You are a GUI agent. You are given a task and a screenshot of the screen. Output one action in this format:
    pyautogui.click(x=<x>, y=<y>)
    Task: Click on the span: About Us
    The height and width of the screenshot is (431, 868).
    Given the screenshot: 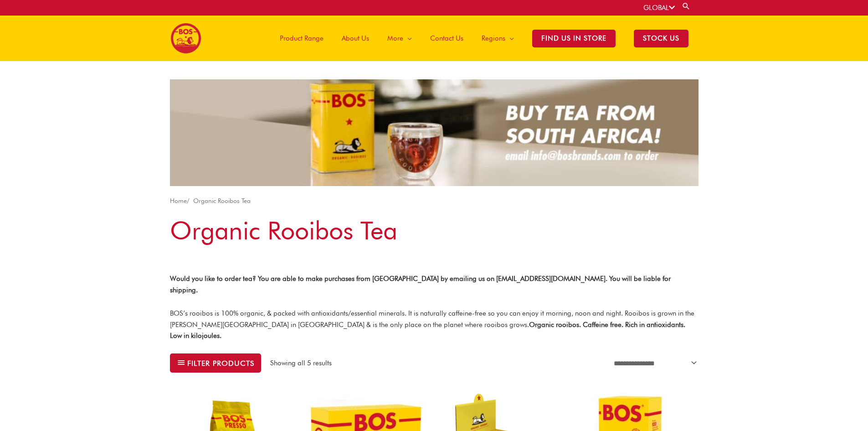 What is the action you would take?
    pyautogui.click(x=355, y=38)
    